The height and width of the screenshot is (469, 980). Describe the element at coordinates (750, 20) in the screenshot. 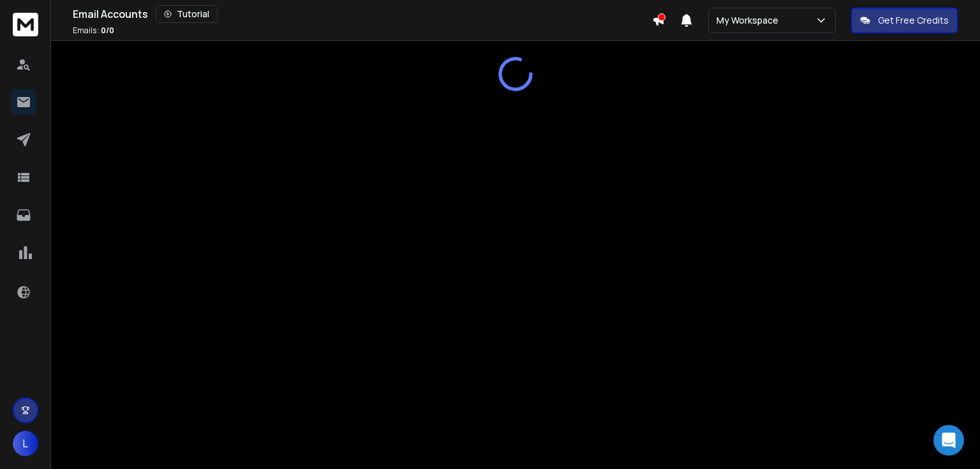

I see `p: My Workspace` at that location.